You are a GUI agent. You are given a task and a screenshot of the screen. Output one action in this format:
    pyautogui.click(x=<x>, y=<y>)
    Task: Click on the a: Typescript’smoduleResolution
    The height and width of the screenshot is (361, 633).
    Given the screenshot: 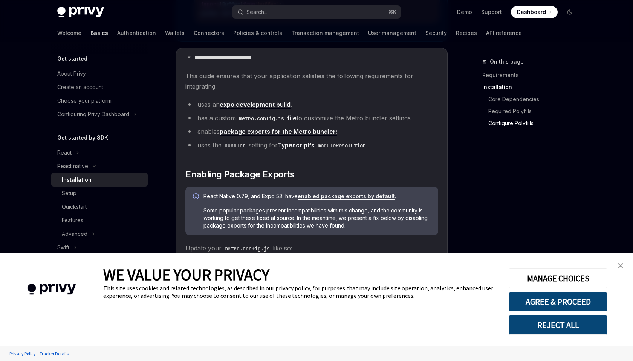 What is the action you would take?
    pyautogui.click(x=323, y=145)
    